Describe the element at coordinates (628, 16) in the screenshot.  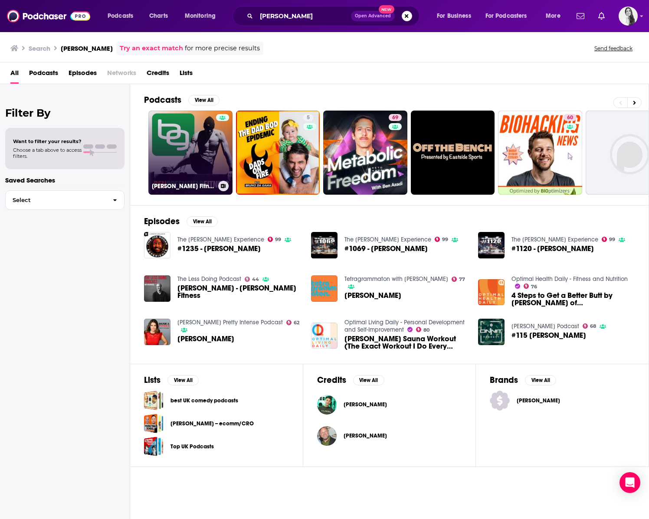
I see `button: Show profile menu` at that location.